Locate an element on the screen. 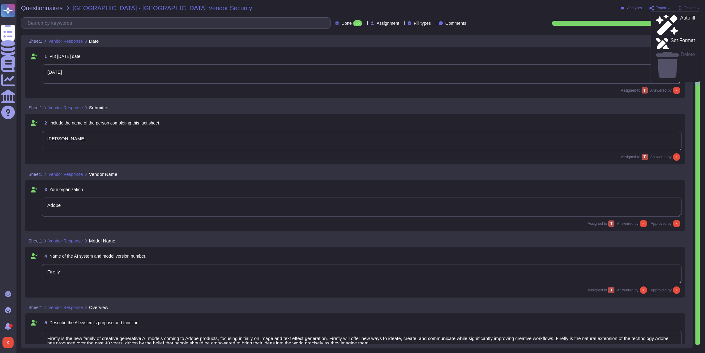 This screenshot has width=705, height=353. span: Done is located at coordinates (346, 23).